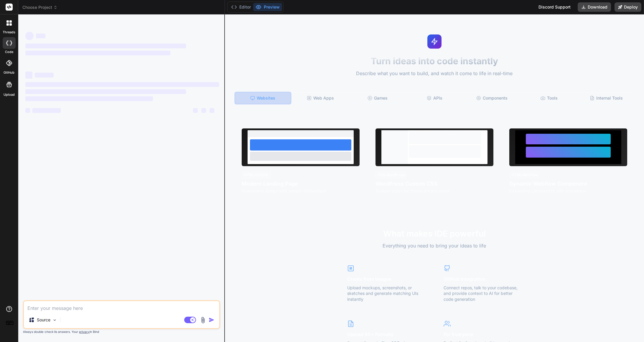  I want to click on p: Responsive design with smooth interactions, so click(301, 191).